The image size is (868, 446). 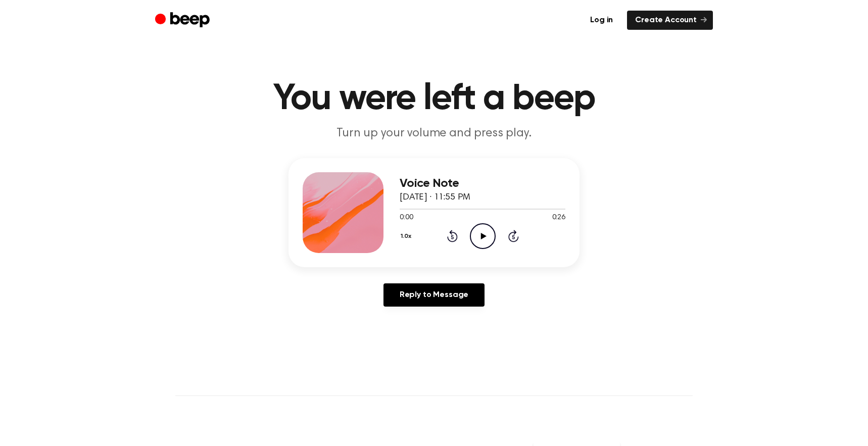 What do you see at coordinates (558, 218) in the screenshot?
I see `span: 0:26` at bounding box center [558, 218].